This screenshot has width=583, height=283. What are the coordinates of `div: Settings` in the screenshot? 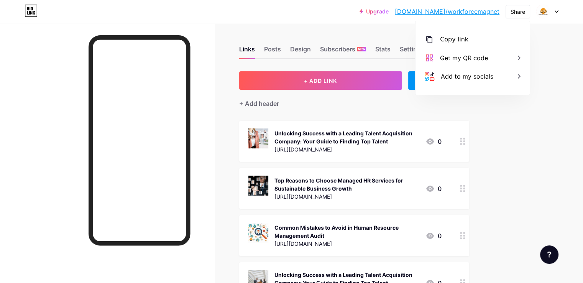 It's located at (412, 51).